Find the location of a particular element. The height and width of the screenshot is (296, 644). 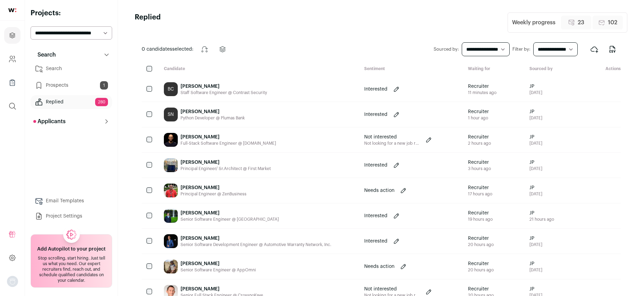

p: Applicants is located at coordinates (49, 121).